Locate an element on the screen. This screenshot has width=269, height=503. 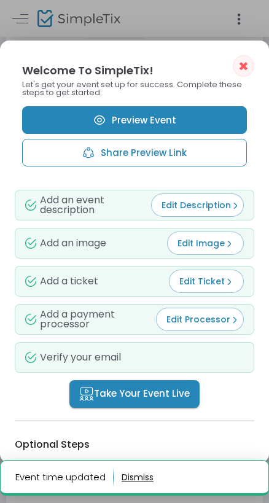
span: Edit Description is located at coordinates (200, 205).